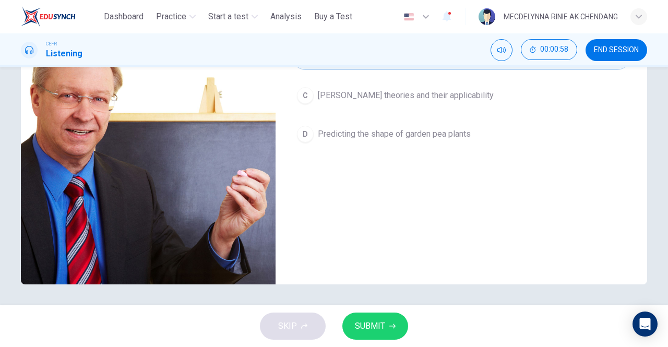 The width and height of the screenshot is (668, 347). I want to click on span: END SESSION, so click(617, 50).